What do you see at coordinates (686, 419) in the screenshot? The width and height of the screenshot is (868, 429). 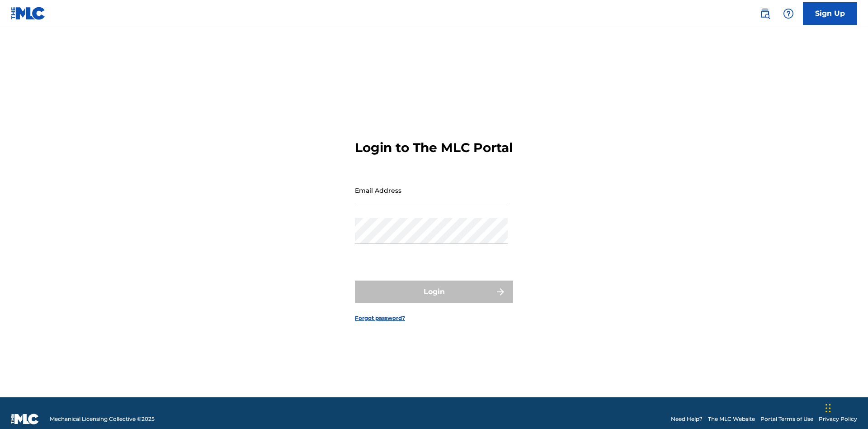 I see `a: Need Help?` at bounding box center [686, 419].